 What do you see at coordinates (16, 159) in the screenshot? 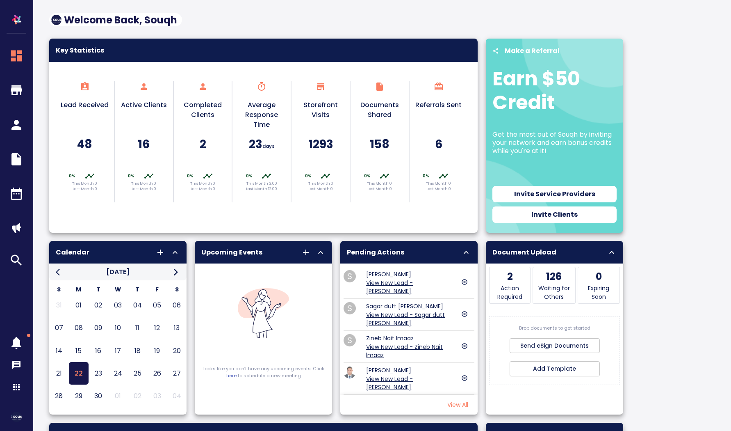
I see `svg: Documents` at bounding box center [16, 159].